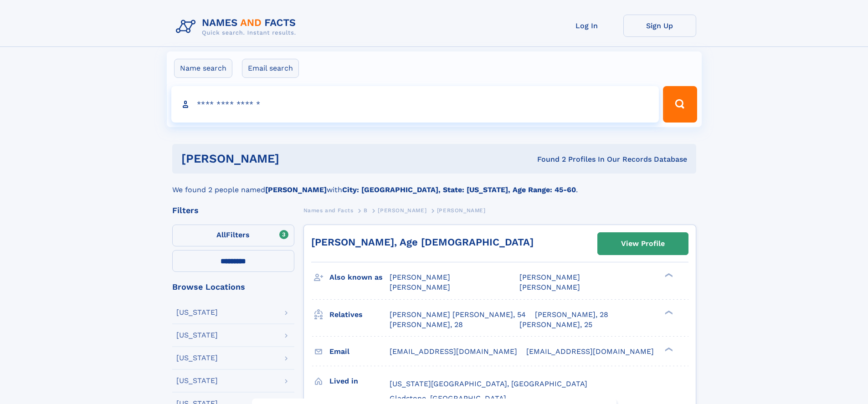 The height and width of the screenshot is (404, 868). Describe the element at coordinates (203, 68) in the screenshot. I see `label: Name search` at that location.